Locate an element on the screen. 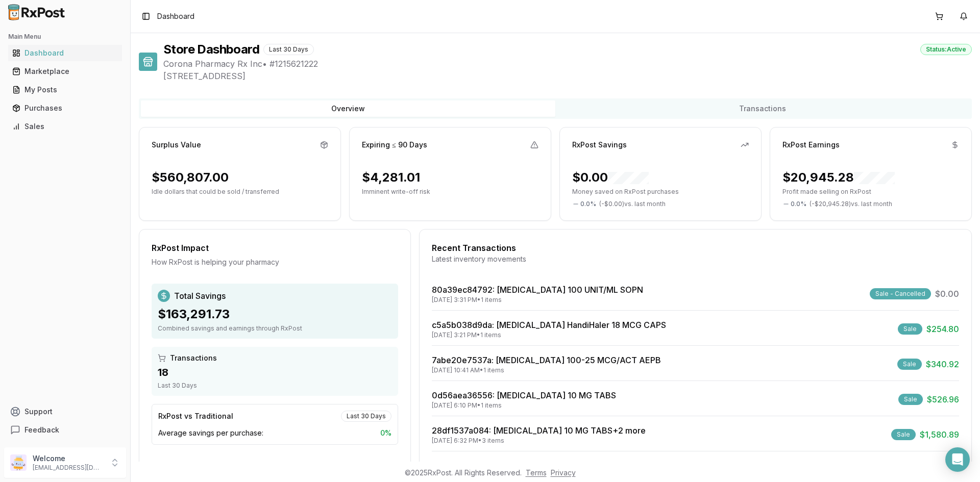 This screenshot has height=482, width=980. span: $1,580.89 is located at coordinates (939, 435).